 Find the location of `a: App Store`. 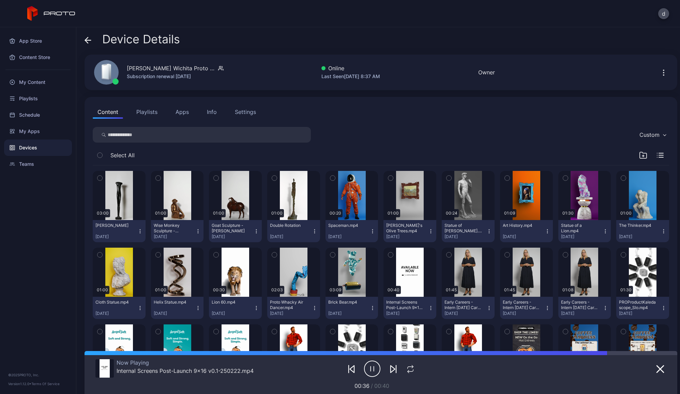

a: App Store is located at coordinates (38, 41).